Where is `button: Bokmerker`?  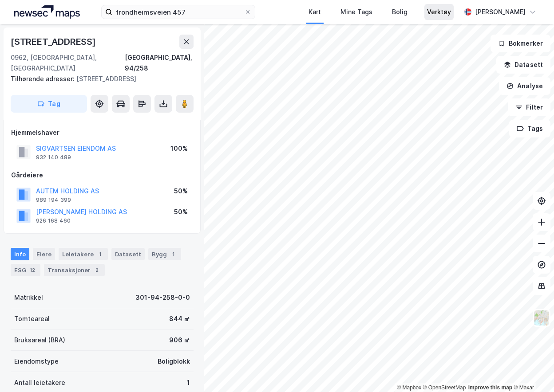 button: Bokmerker is located at coordinates (520, 44).